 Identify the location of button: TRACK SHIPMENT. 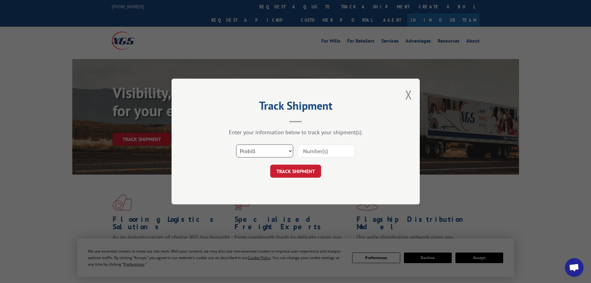
(296, 171).